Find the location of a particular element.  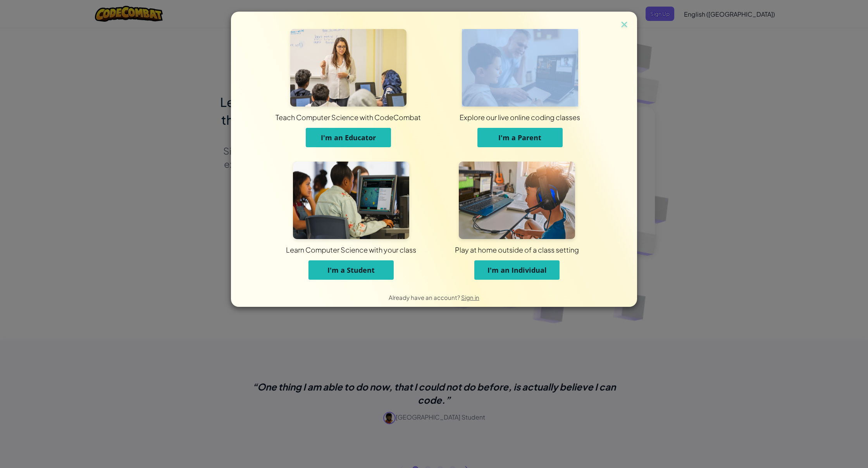

a: Sign in is located at coordinates (470, 298).